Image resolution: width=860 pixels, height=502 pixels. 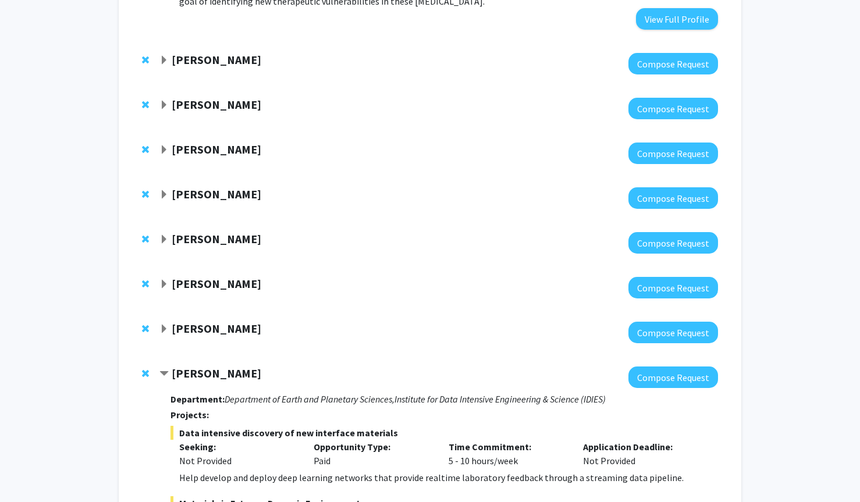 I want to click on span: Expand Karen Fleming Bookmark, so click(x=164, y=150).